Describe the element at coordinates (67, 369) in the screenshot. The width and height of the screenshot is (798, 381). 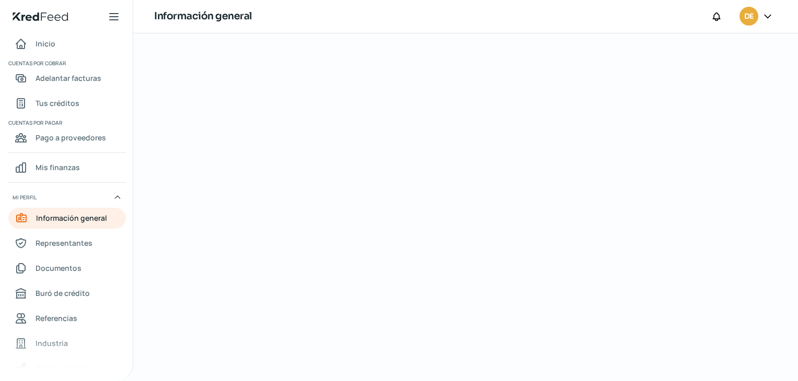
I see `a: Redes sociales` at that location.